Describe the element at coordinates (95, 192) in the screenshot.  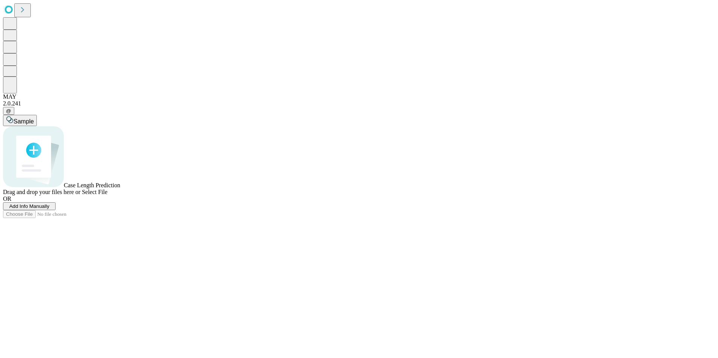
I see `span: Select File` at that location.